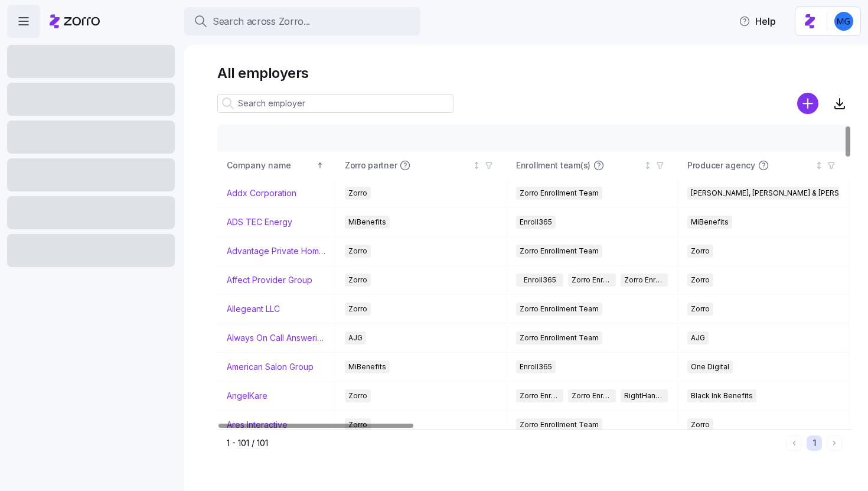  I want to click on a: ADS TEC Energy, so click(259, 222).